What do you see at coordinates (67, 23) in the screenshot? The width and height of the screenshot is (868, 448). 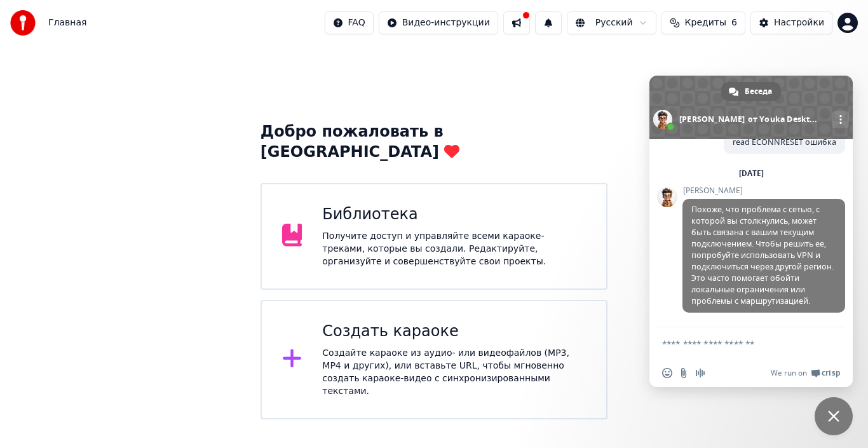 I see `span: Главная` at bounding box center [67, 23].